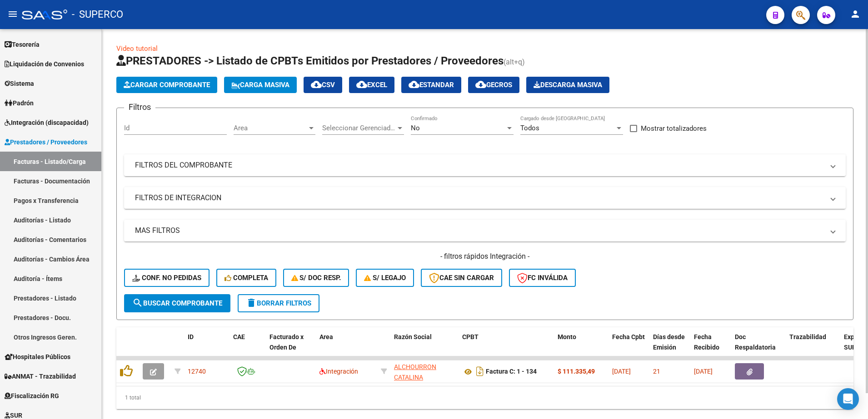 The height and width of the screenshot is (419, 868). I want to click on span: CSV, so click(322, 85).